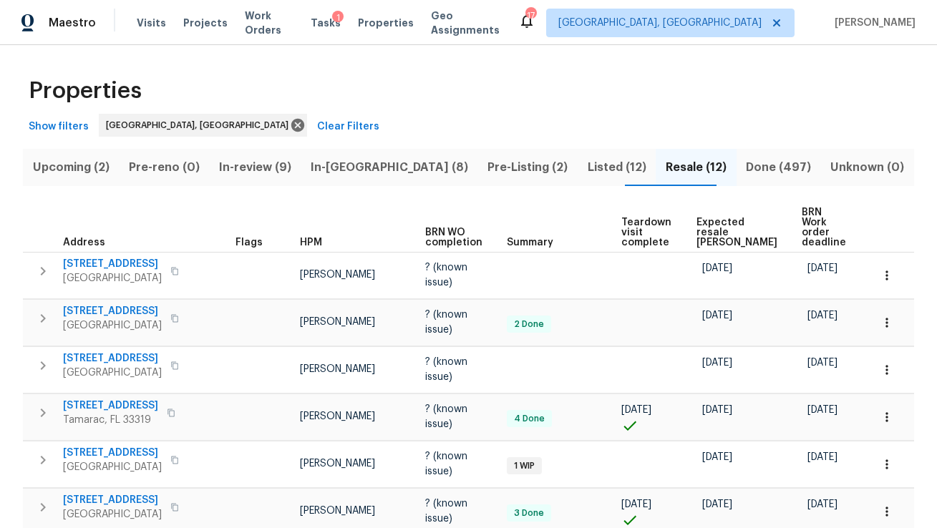 Image resolution: width=937 pixels, height=528 pixels. I want to click on button: Clear Filters, so click(348, 127).